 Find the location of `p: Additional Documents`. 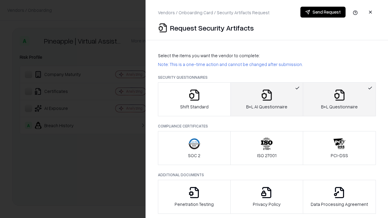

p: Additional Documents is located at coordinates (267, 175).